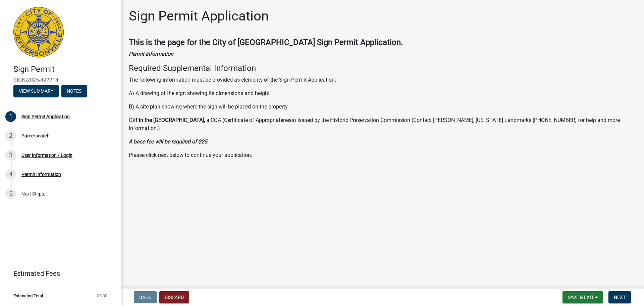 This screenshot has width=644, height=306. I want to click on button: Next, so click(619, 297).